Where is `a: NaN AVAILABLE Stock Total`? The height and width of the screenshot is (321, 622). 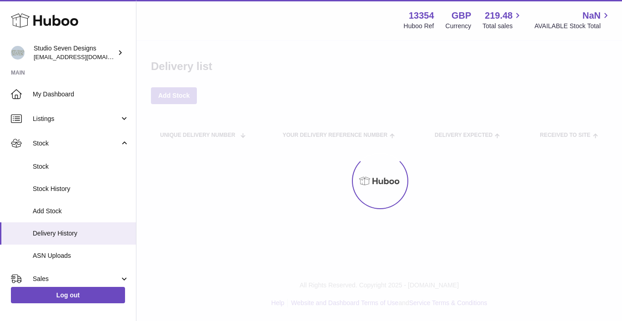
a: NaN AVAILABLE Stock Total is located at coordinates (573, 20).